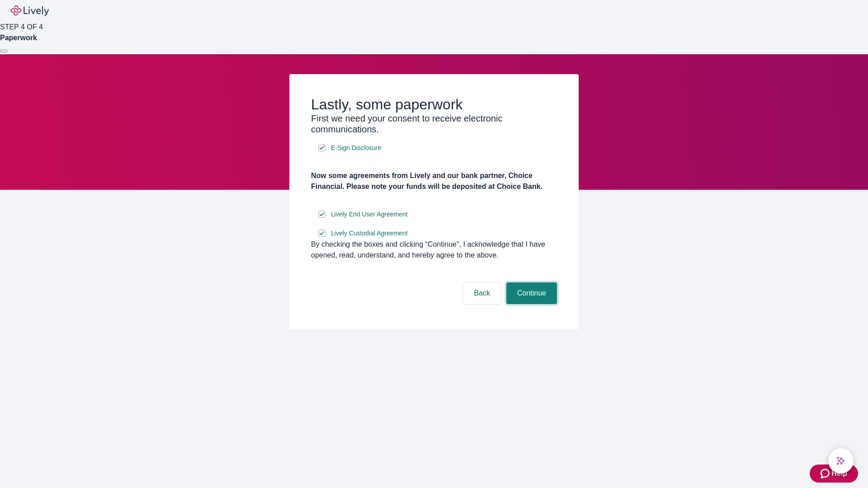  I want to click on span: Lively Custodial Agreement, so click(369, 233).